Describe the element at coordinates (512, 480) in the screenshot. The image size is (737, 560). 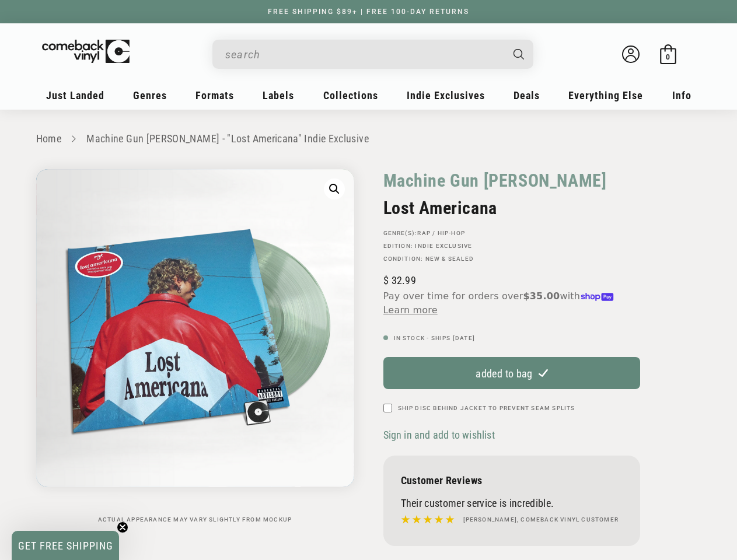
I see `p: Customer Reviews` at that location.